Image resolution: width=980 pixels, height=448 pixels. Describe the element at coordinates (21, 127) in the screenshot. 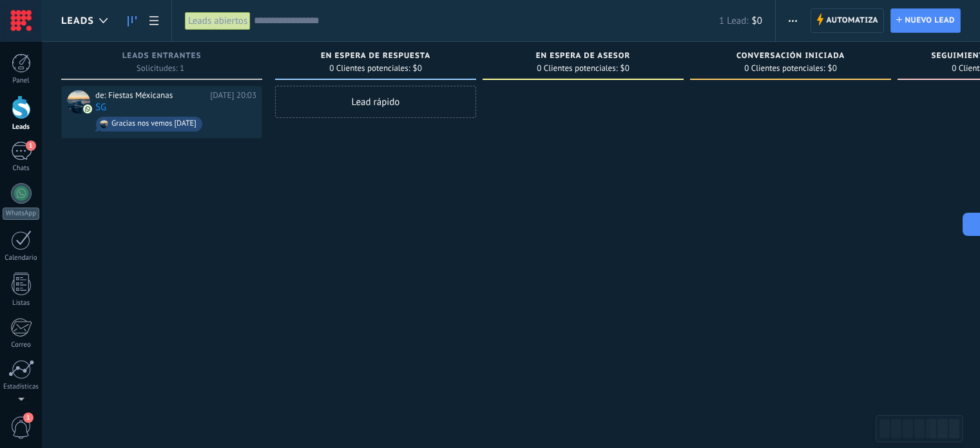

I see `div: Leads` at that location.